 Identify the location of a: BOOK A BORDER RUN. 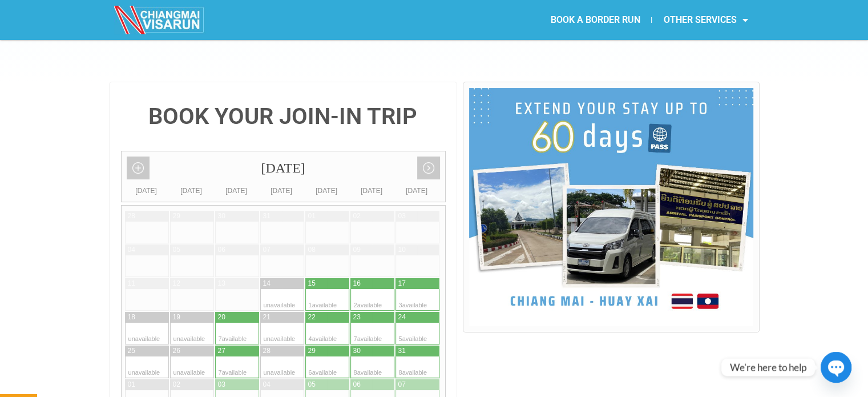
(595, 20).